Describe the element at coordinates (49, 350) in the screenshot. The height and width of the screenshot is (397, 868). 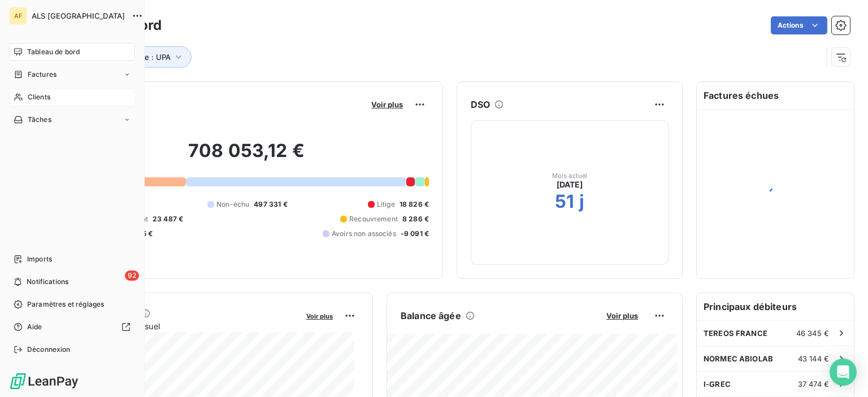
I see `span: Déconnexion` at that location.